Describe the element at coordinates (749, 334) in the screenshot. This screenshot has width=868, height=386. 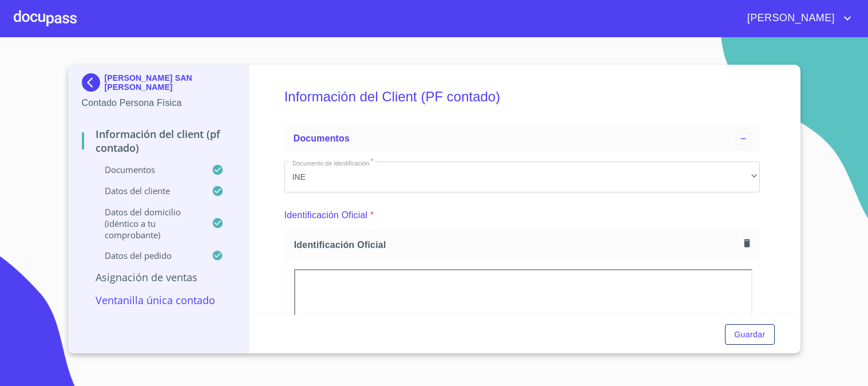
I see `span: Guardar` at that location.